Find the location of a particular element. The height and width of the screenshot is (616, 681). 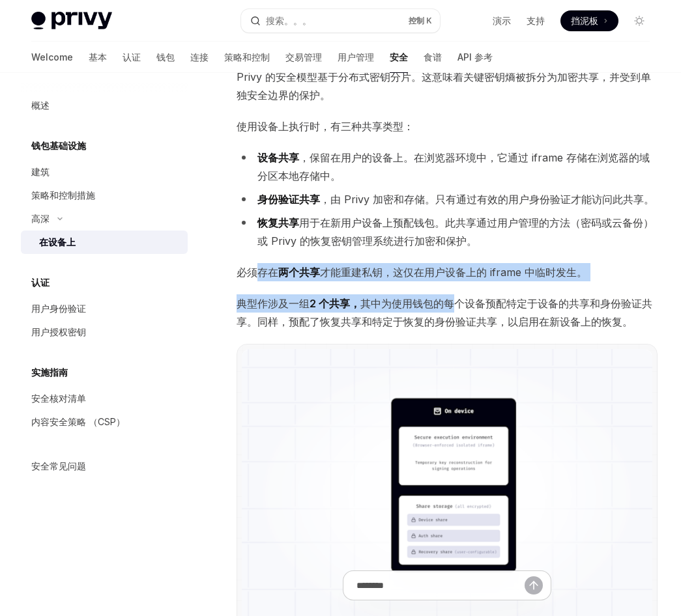

font: Welcome is located at coordinates (52, 58).